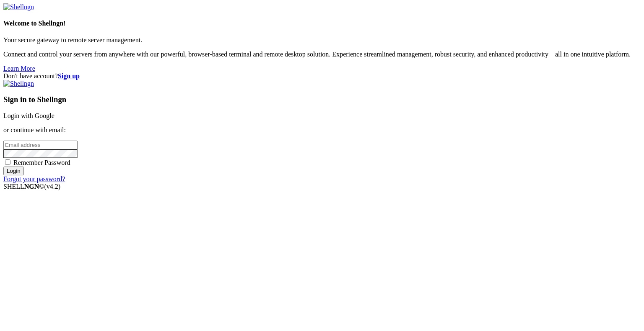 The height and width of the screenshot is (331, 644). What do you see at coordinates (69, 76) in the screenshot?
I see `strong: Sign up` at bounding box center [69, 76].